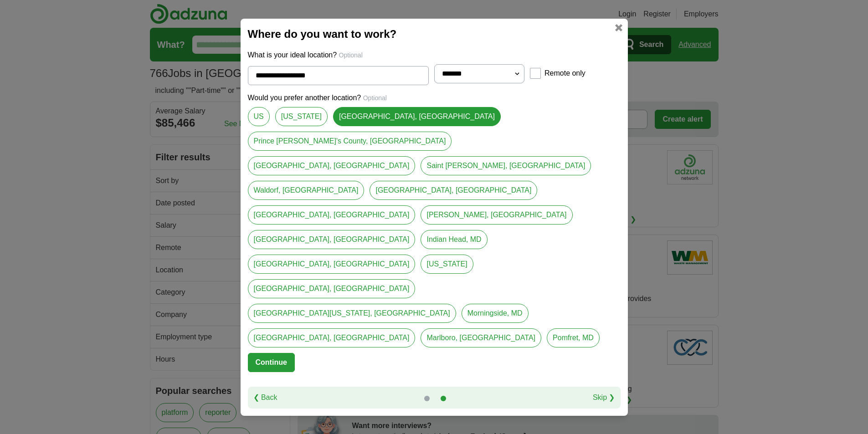 This screenshot has height=434, width=868. Describe the element at coordinates (265, 397) in the screenshot. I see `a: ❮ Back` at that location.